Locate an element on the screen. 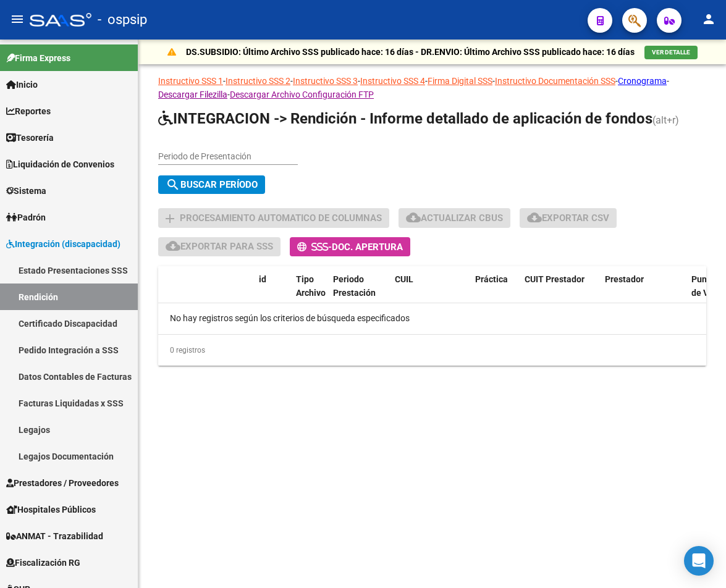 The width and height of the screenshot is (726, 588). span: VER DETALLE is located at coordinates (672, 52).